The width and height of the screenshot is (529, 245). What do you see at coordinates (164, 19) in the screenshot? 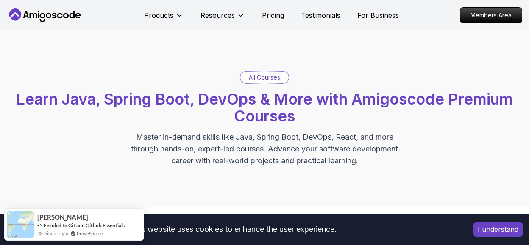
I see `button: Products` at bounding box center [164, 19].